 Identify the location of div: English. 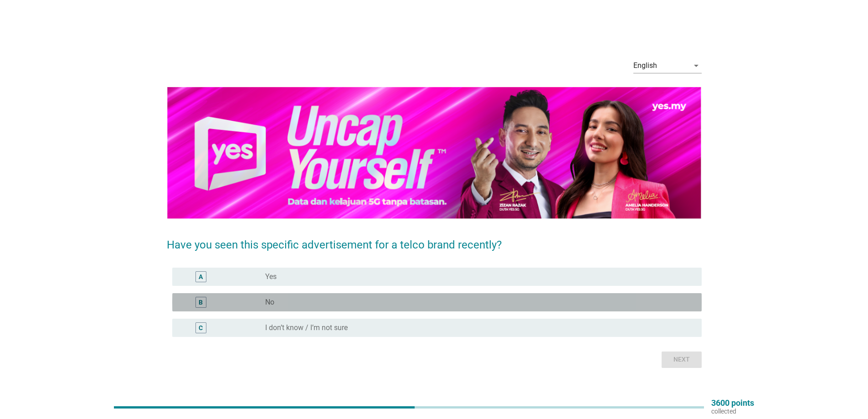
(645, 65).